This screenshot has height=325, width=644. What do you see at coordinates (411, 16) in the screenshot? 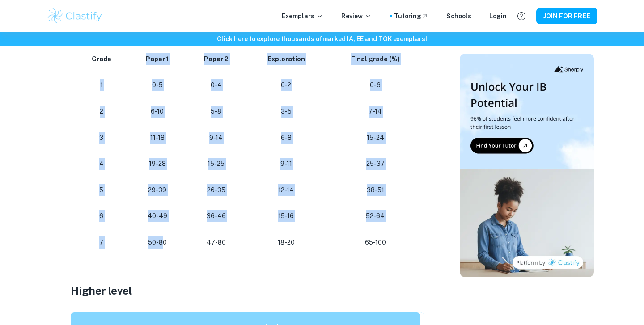
I see `div: Tutoring` at bounding box center [411, 16].